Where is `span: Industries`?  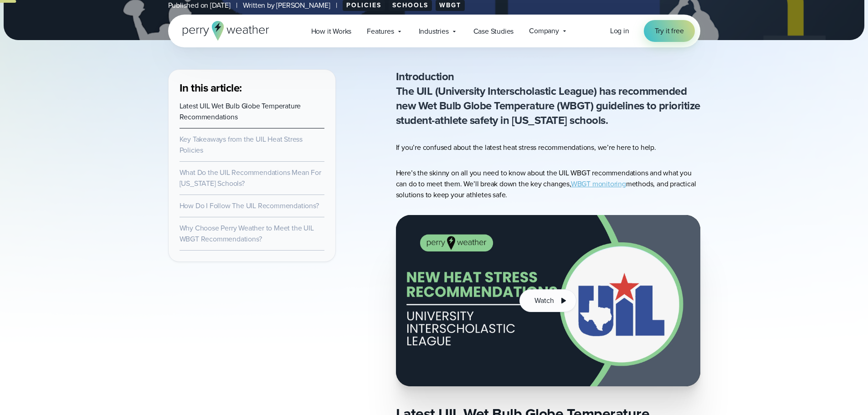
span: Industries is located at coordinates (433, 31).